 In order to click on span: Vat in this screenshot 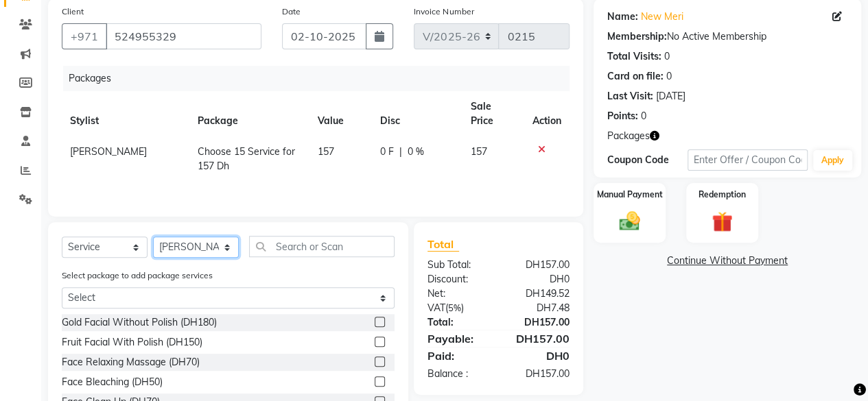, I will do `click(436, 308)`.